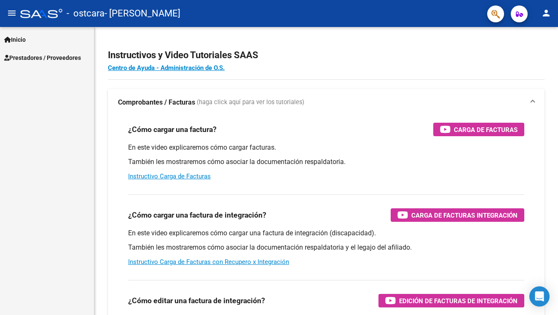 The width and height of the screenshot is (558, 315). What do you see at coordinates (464, 215) in the screenshot?
I see `span: Carga de Facturas Integración` at bounding box center [464, 215].